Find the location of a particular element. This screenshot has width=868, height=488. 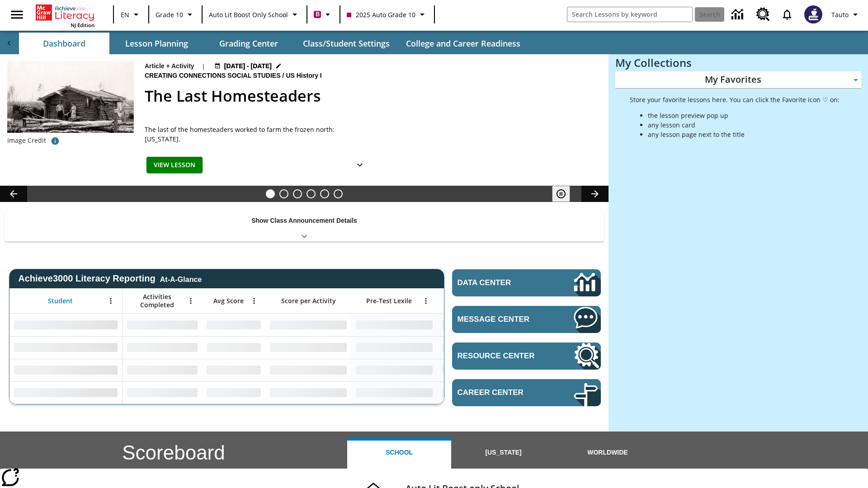

span: Grade 10 is located at coordinates (169, 14).